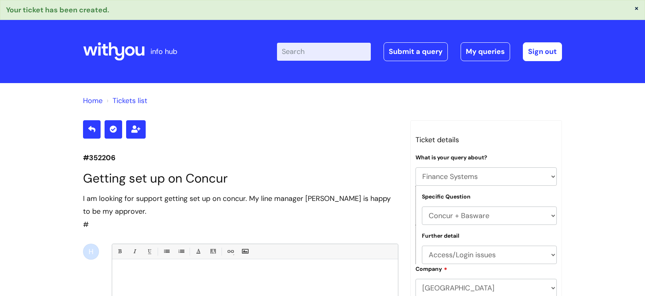  I want to click on a: 1. Ordered List (Ctrl-Shift-8), so click(181, 251).